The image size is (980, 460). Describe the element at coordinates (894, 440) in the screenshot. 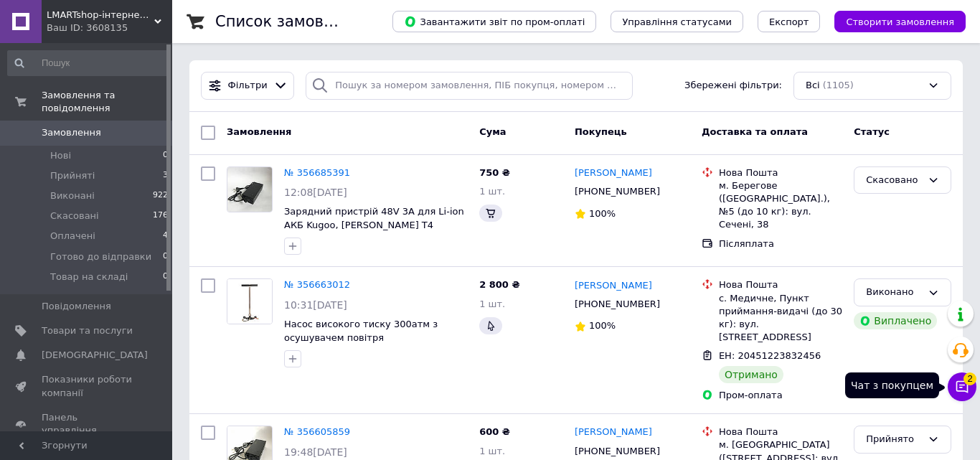

I see `div: Прийнято` at that location.